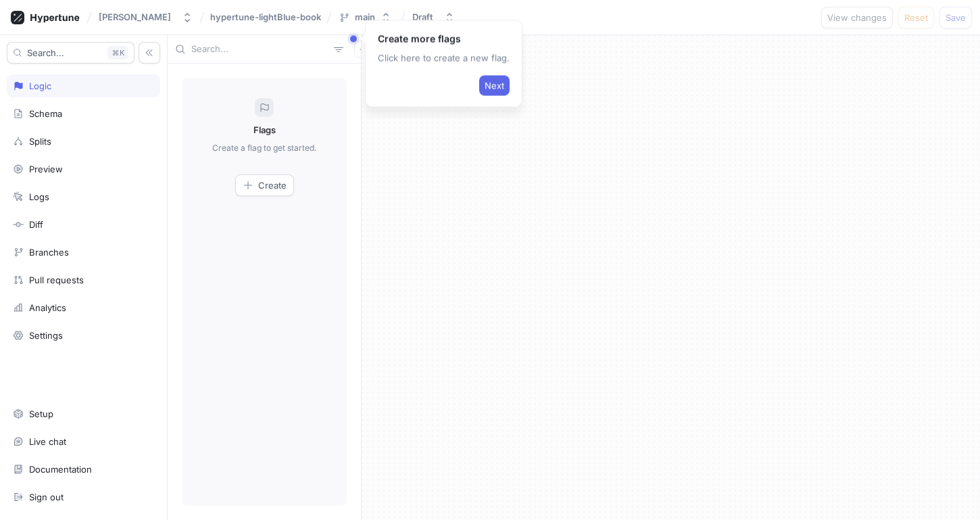 This screenshot has height=520, width=980. What do you see at coordinates (40, 141) in the screenshot?
I see `div: Splits` at bounding box center [40, 141].